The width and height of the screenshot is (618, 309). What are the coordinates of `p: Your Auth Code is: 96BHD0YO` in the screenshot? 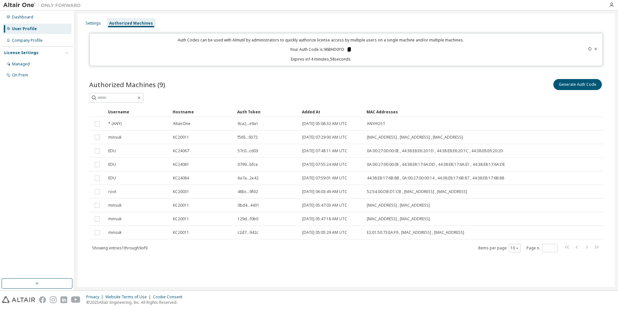 It's located at (321, 49).